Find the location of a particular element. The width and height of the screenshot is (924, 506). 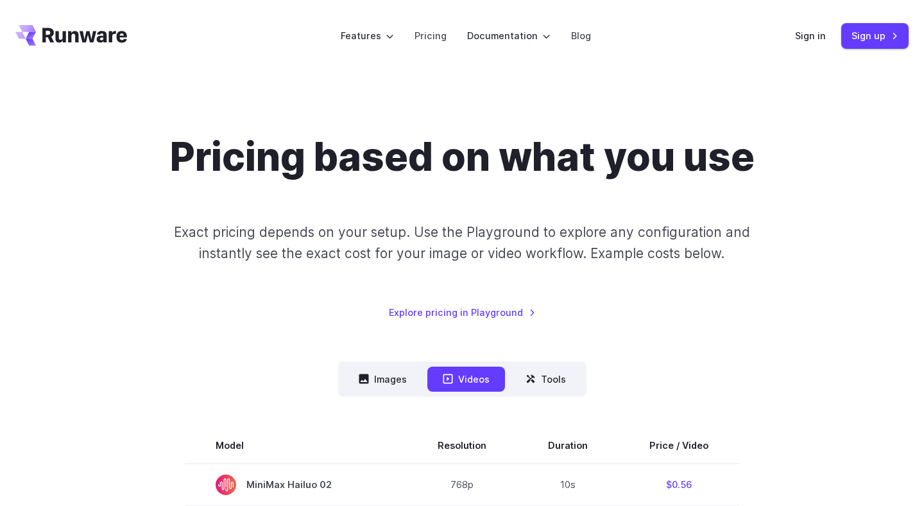

a: Explore pricing in Playground is located at coordinates (462, 312).